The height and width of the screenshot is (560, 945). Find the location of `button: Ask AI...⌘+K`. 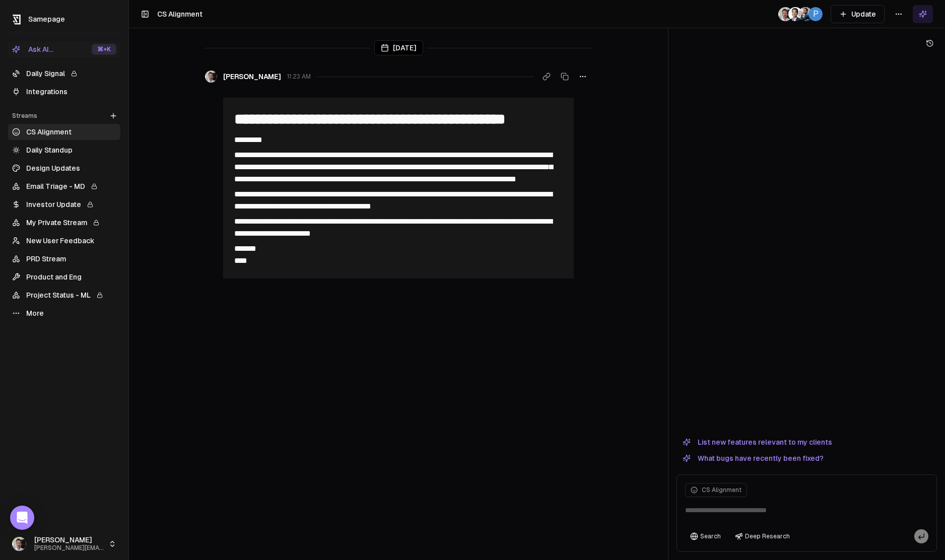

button: Ask AI...⌘+K is located at coordinates (64, 49).